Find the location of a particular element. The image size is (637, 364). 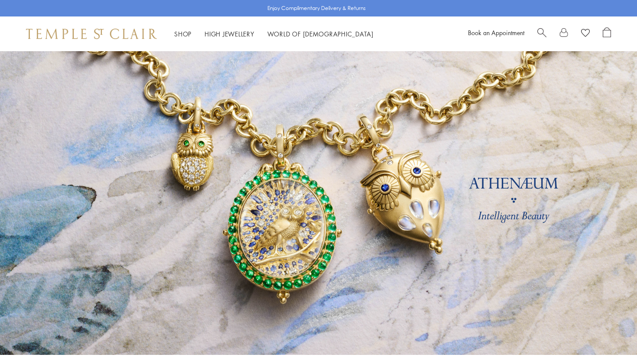

a: View Wishlist is located at coordinates (586, 34).